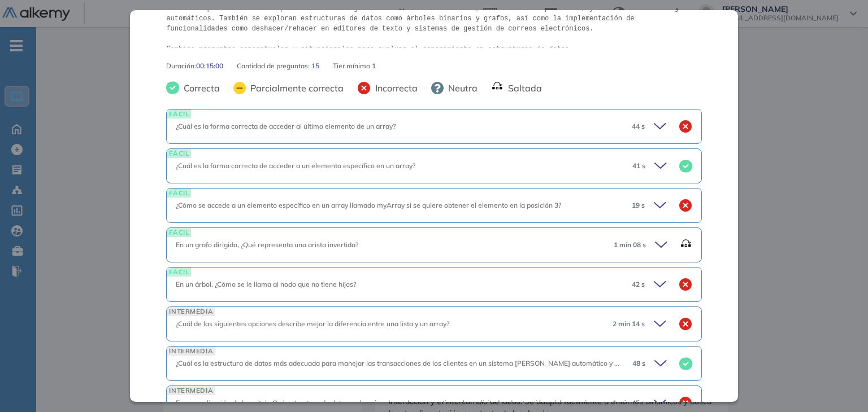  Describe the element at coordinates (295, 88) in the screenshot. I see `span: Parcialmente correcta` at that location.